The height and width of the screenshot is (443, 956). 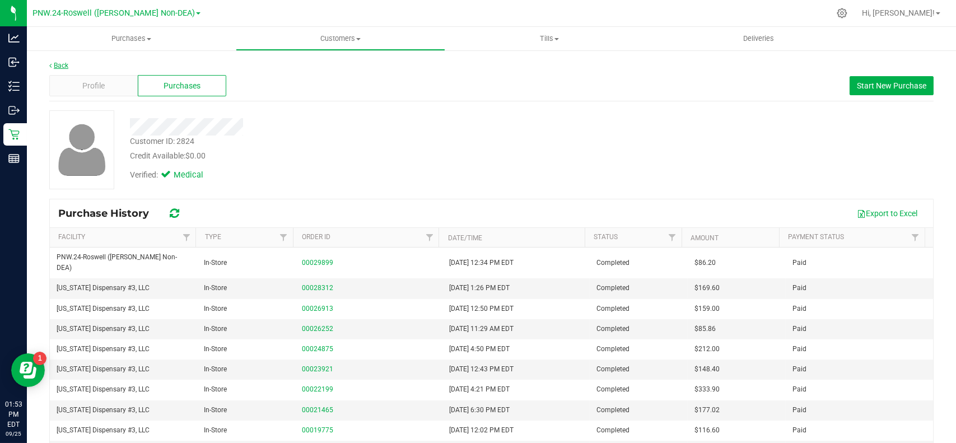 I want to click on span: Customers, so click(x=340, y=39).